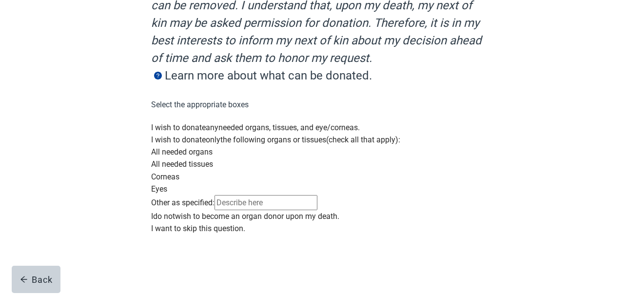 Image resolution: width=644 pixels, height=295 pixels. Describe the element at coordinates (257, 216) in the screenshot. I see `label: wish to become an organ donor upon my death.` at that location.